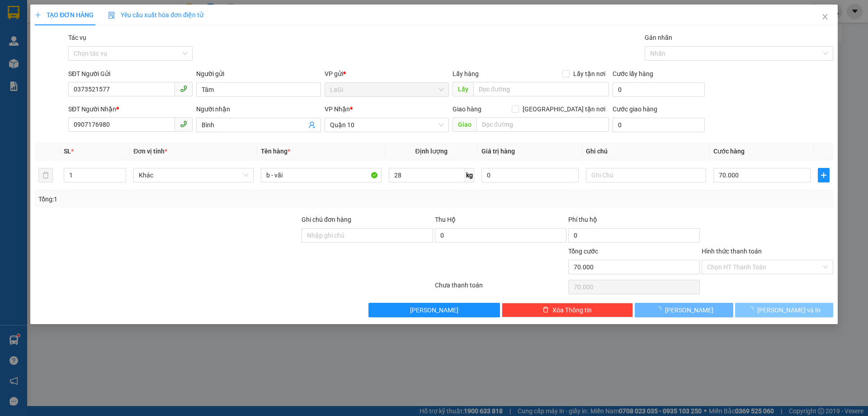 The width and height of the screenshot is (868, 416). What do you see at coordinates (572, 310) in the screenshot?
I see `span: Xóa Thông tin` at bounding box center [572, 310].